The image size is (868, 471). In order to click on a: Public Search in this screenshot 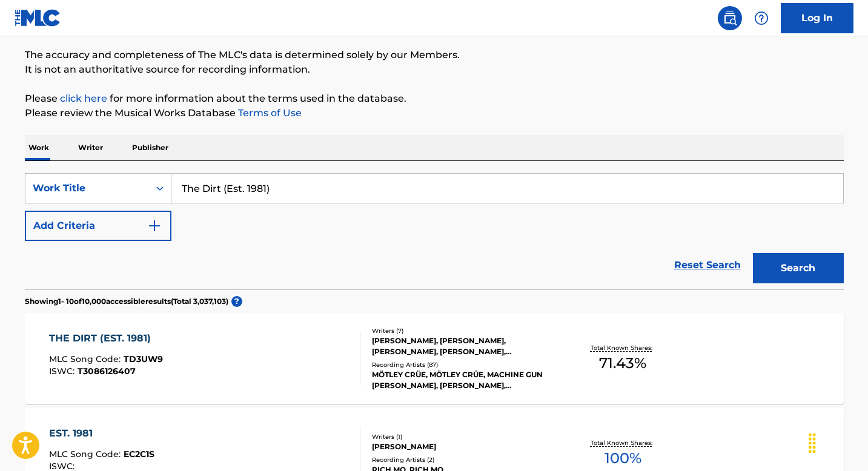, I will do `click(730, 18)`.